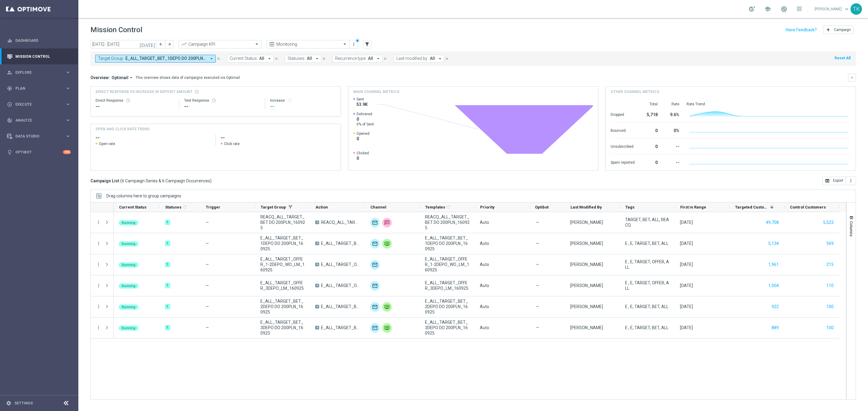  What do you see at coordinates (772, 222) in the screenshot?
I see `button: 49,708` at bounding box center [772, 222].